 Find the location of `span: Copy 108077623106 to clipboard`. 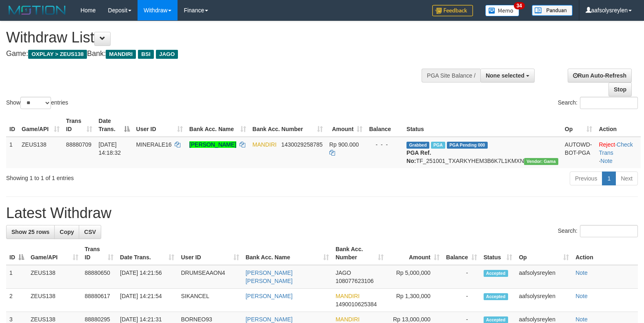

span: Copy 108077623106 to clipboard is located at coordinates (354, 281).